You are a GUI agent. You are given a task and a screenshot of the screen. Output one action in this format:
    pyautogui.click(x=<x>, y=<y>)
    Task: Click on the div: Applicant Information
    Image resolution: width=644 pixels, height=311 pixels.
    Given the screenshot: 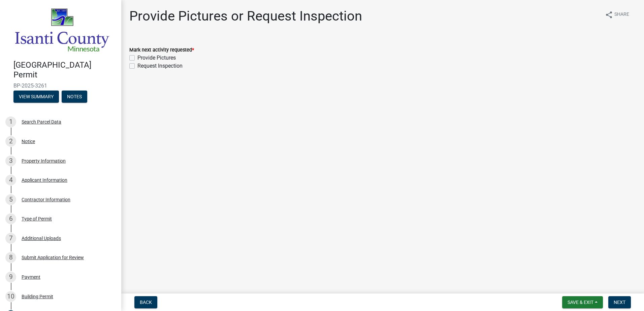 What is the action you would take?
    pyautogui.click(x=45, y=180)
    